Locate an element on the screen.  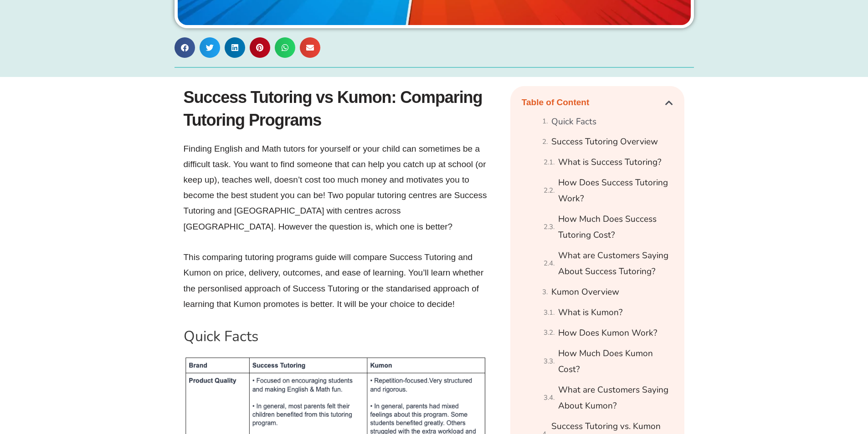
div: Close table of contents is located at coordinates (669, 102).